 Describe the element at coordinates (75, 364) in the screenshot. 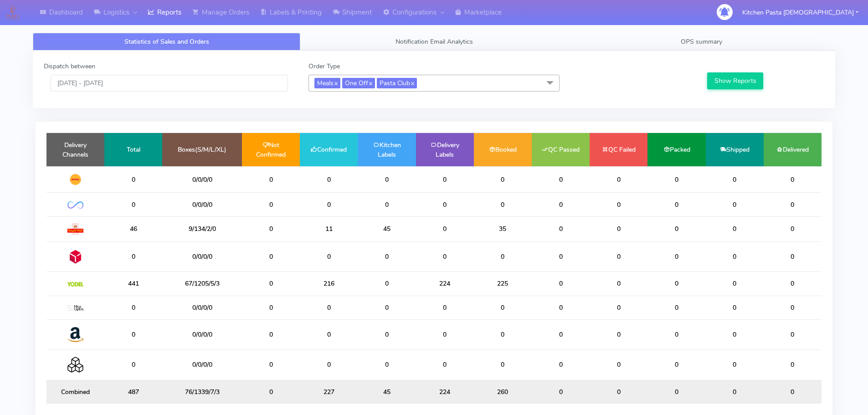

I see `img: Collection` at that location.